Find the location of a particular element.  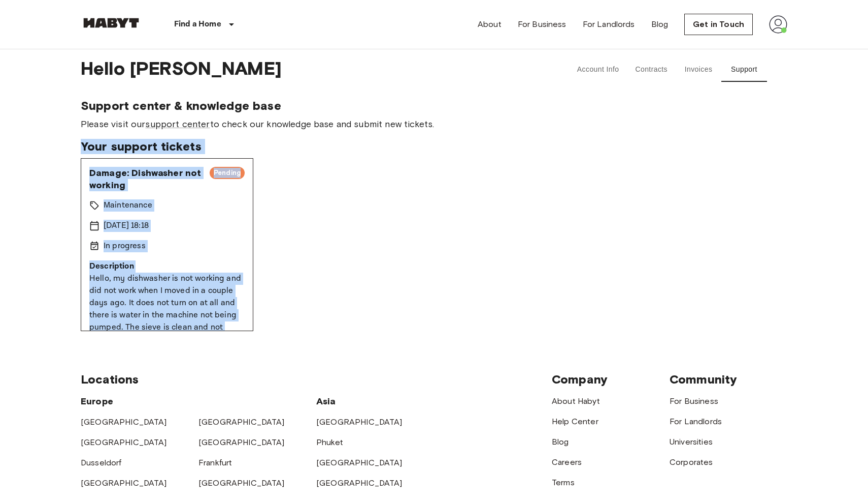

a: Help Center is located at coordinates (576, 420).